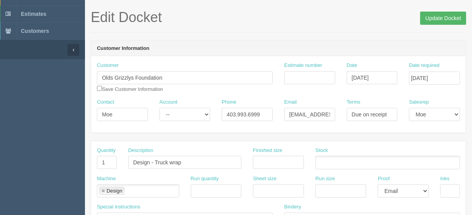 This screenshot has height=215, width=472. I want to click on input: Enter customer name, so click(185, 78).